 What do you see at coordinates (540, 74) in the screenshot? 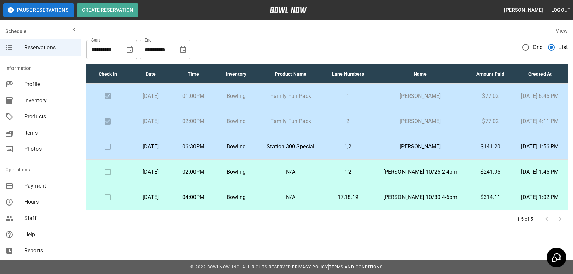
I see `th: Created At` at bounding box center [540, 74].